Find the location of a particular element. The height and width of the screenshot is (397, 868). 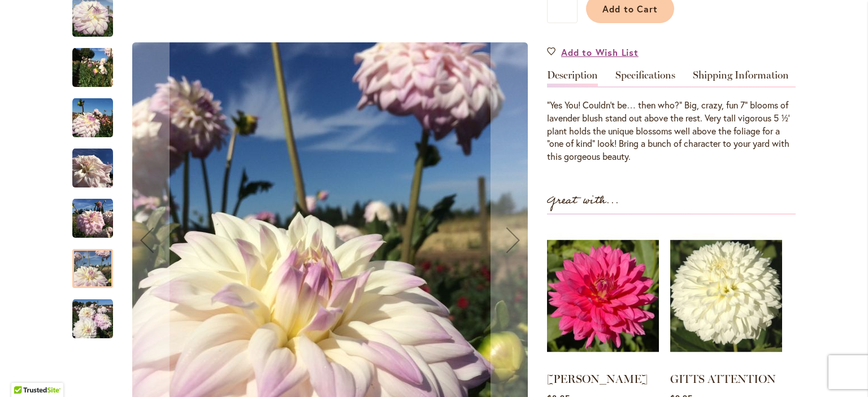

div: “Yes You! Couldn’t be… then who?” Big, crazy, fun 7” blooms of lavender blush stand out above the... is located at coordinates (672, 131).